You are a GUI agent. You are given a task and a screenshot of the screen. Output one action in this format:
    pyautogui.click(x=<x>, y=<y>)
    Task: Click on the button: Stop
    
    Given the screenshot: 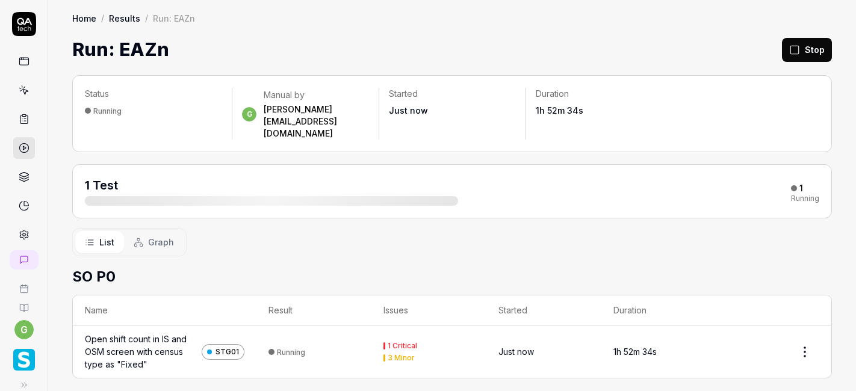 What is the action you would take?
    pyautogui.click(x=807, y=50)
    